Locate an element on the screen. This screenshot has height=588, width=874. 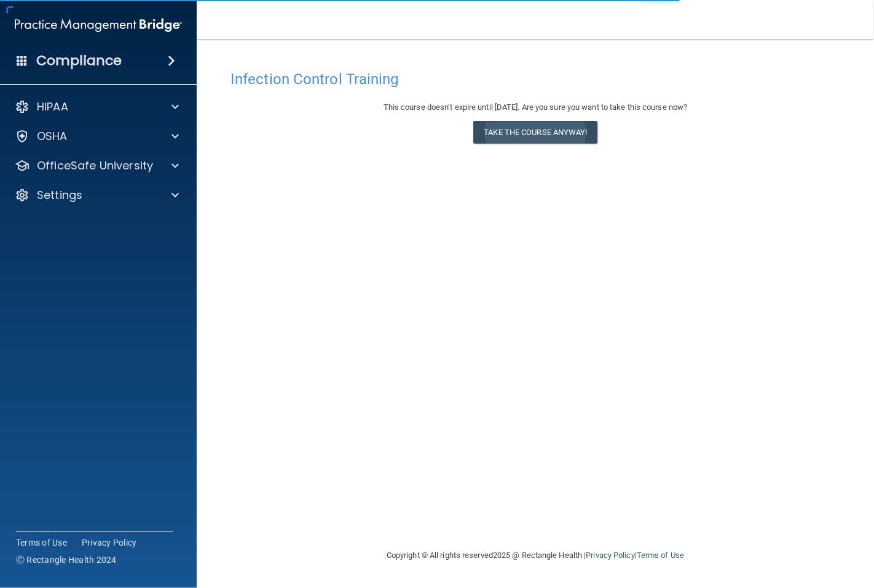
div: Copyright © All rights reserved 2025 @ Rectangle Health | | is located at coordinates (536, 555).